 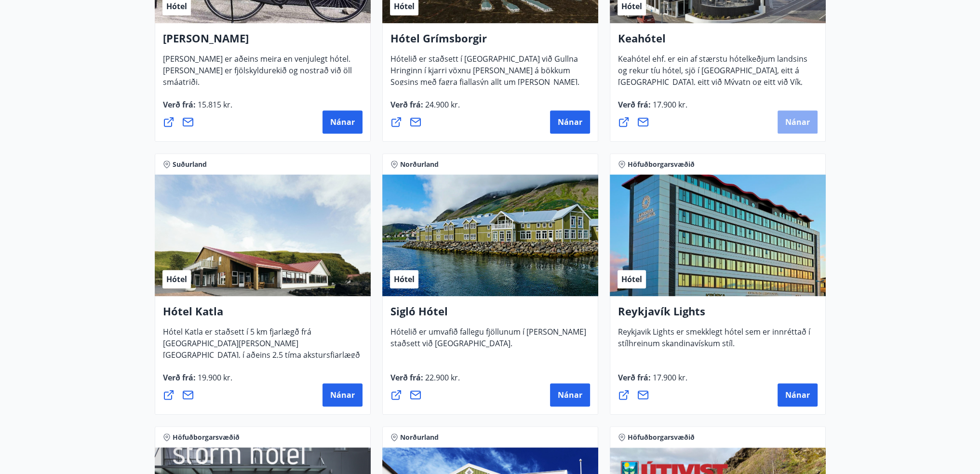 I want to click on h4: Reykjavík Lights, so click(x=718, y=315).